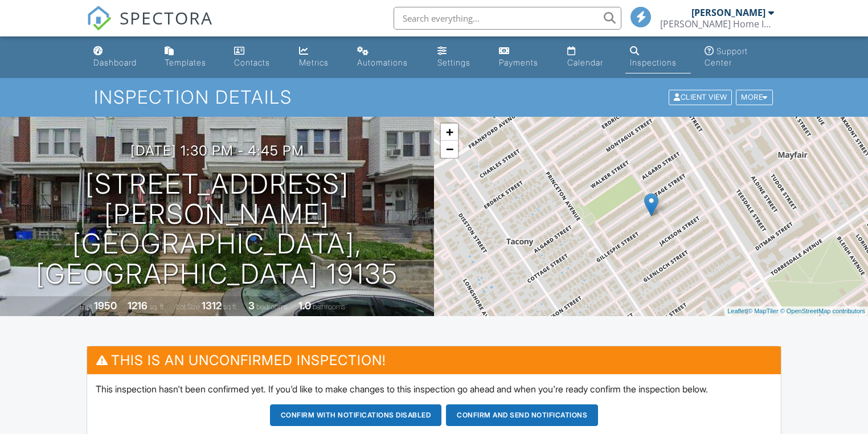 The width and height of the screenshot is (868, 434). Describe the element at coordinates (383, 62) in the screenshot. I see `div: Automations` at that location.